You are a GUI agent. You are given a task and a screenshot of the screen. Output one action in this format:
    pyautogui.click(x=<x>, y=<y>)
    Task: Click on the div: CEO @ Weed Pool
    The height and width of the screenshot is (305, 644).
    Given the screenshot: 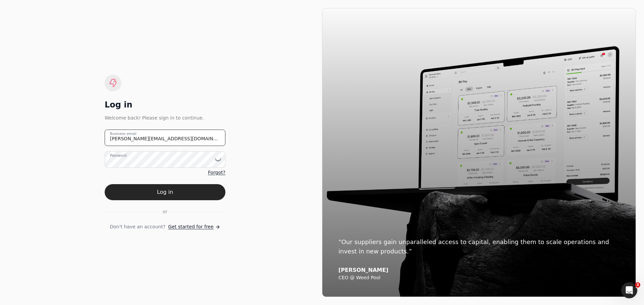 What is the action you would take?
    pyautogui.click(x=479, y=278)
    